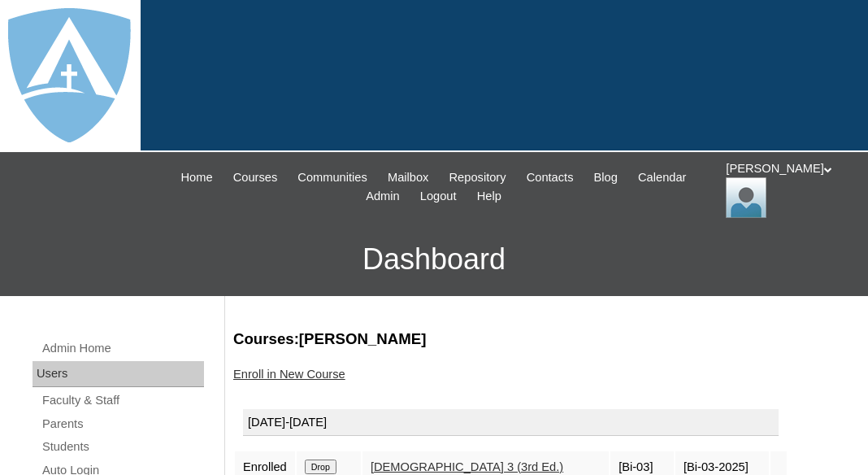  I want to click on img: Thomas Lambert, so click(746, 198).